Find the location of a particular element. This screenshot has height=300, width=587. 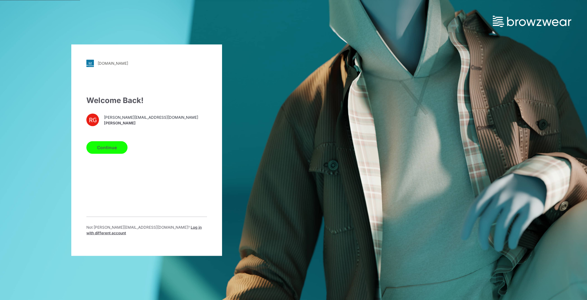

div: RG is located at coordinates (93, 120).